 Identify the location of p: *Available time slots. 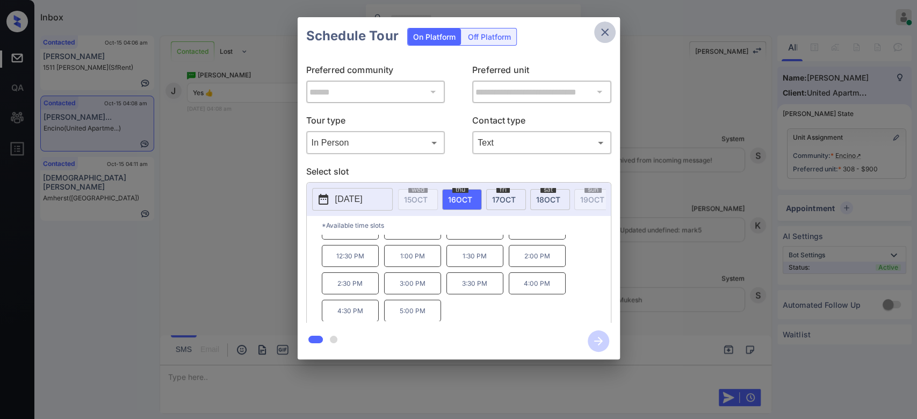
(466, 225).